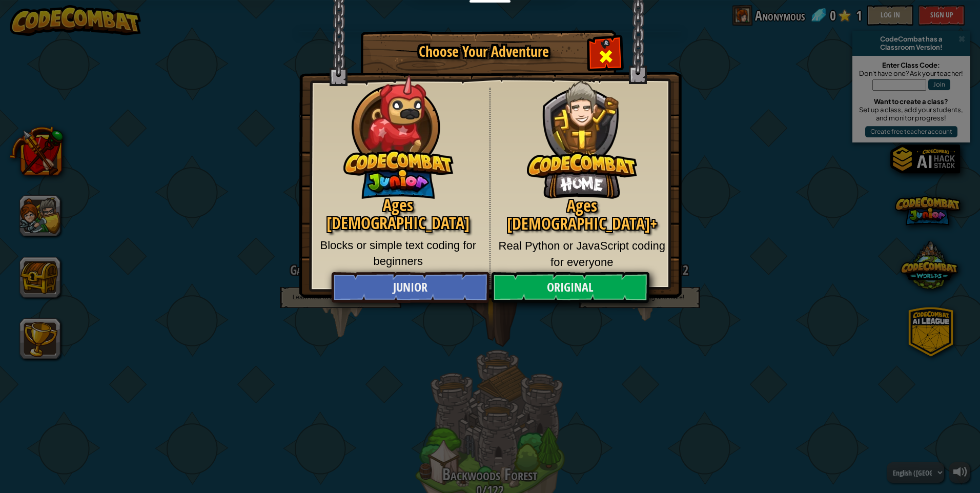  I want to click on img: CodeCombat Junior hero character, so click(398, 134).